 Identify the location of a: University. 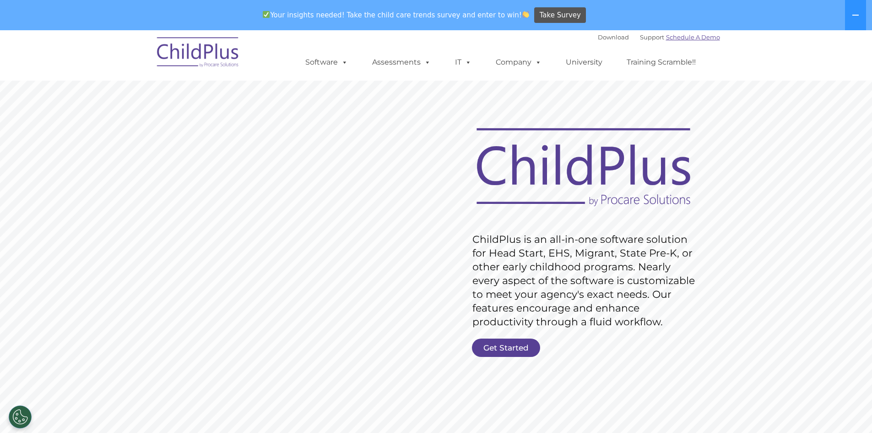
(584, 62).